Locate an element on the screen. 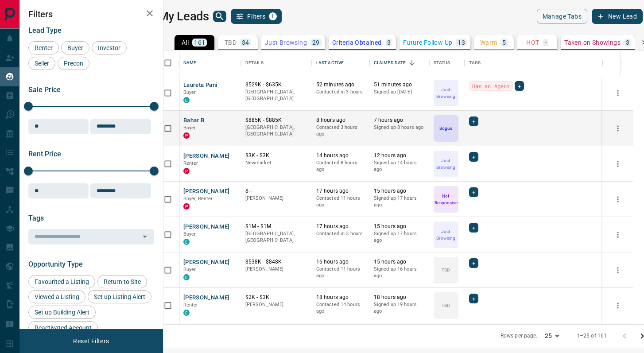 Image resolution: width=644 pixels, height=353 pixels. button: Bahar B is located at coordinates (193, 121).